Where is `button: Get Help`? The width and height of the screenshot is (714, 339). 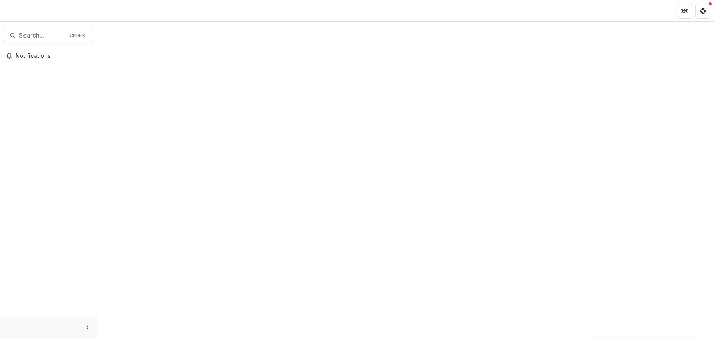 button: Get Help is located at coordinates (703, 11).